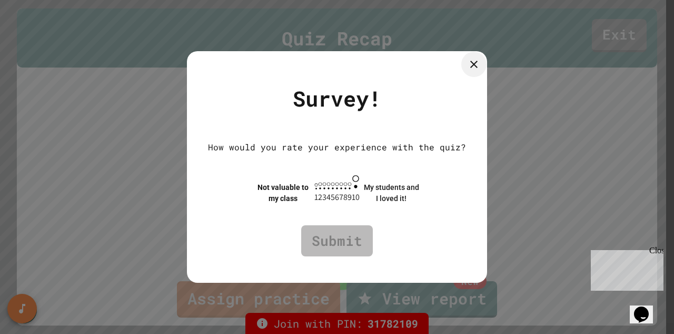  Describe the element at coordinates (391, 193) in the screenshot. I see `div: My students and I loved it!` at that location.